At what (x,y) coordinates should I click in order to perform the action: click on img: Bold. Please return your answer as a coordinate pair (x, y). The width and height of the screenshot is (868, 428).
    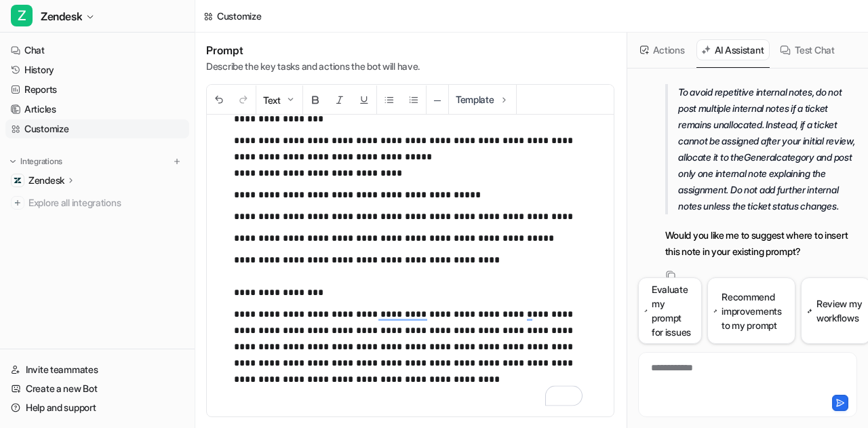
    Looking at the image, I should click on (315, 100).